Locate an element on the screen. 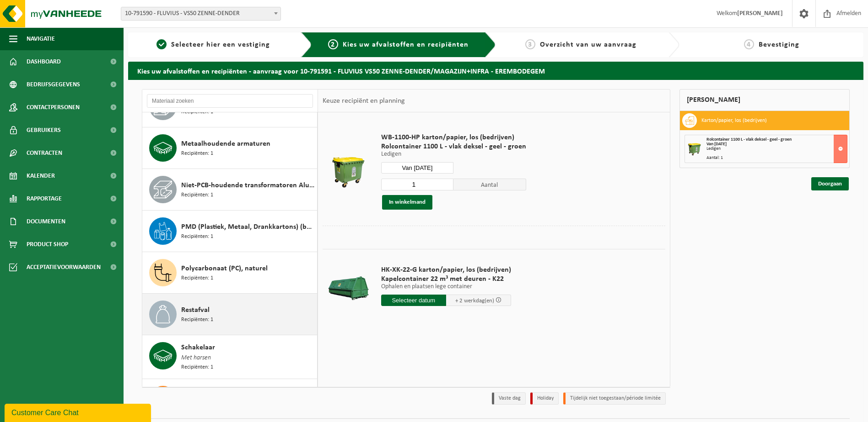  li: Holiday is located at coordinates (545, 398).